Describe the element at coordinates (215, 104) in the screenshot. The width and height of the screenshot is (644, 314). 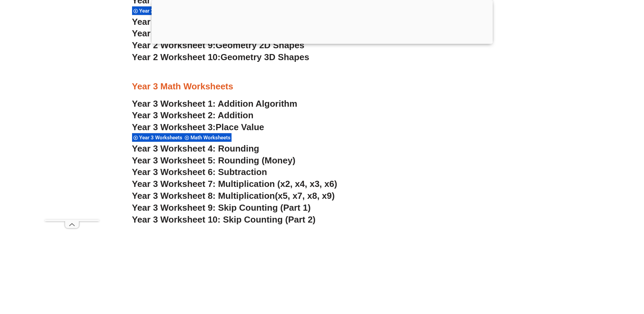
I see `a: Year 3 Worksheet 1: Addition Algorithm` at that location.